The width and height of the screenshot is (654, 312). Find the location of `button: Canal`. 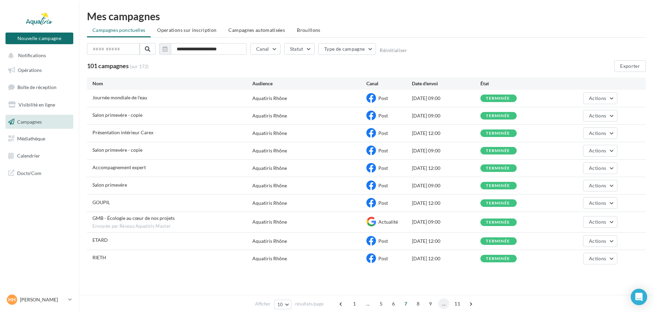

button: Canal is located at coordinates (265, 49).